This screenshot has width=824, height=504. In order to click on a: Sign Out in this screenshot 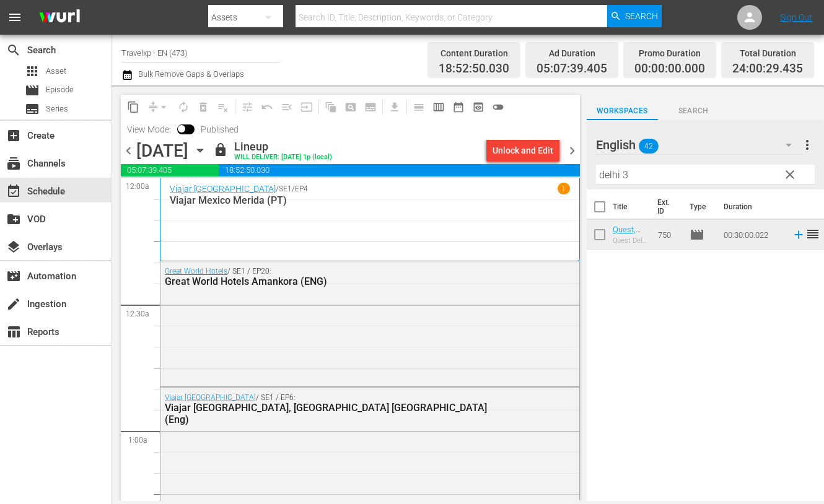, I will do `click(796, 17)`.